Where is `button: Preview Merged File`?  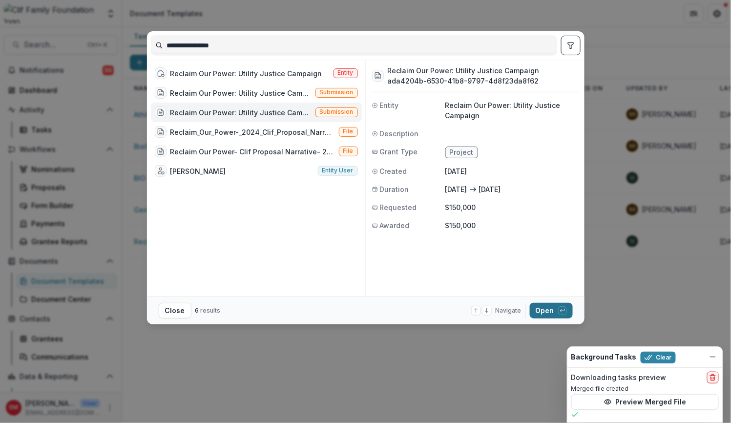 button: Preview Merged File is located at coordinates (645, 402).